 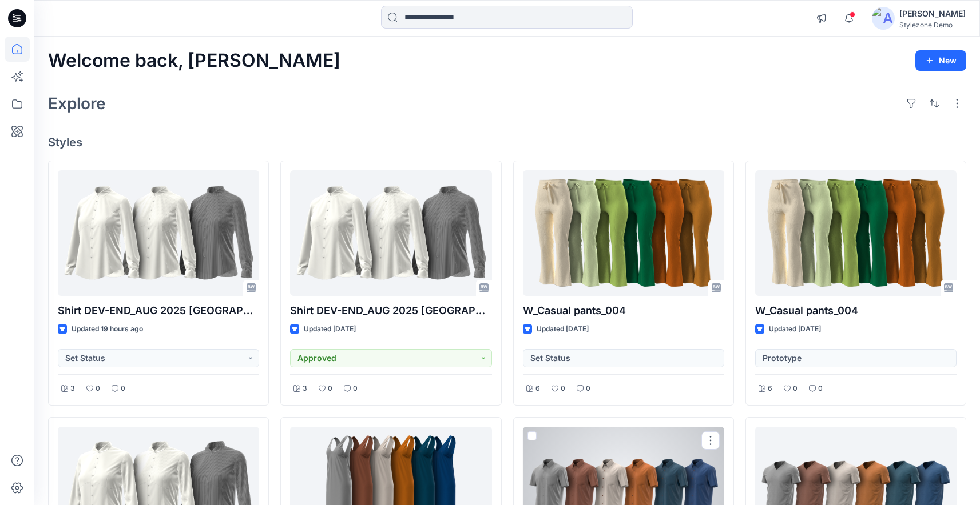 I want to click on p: Updated 19 hours ago, so click(x=107, y=330).